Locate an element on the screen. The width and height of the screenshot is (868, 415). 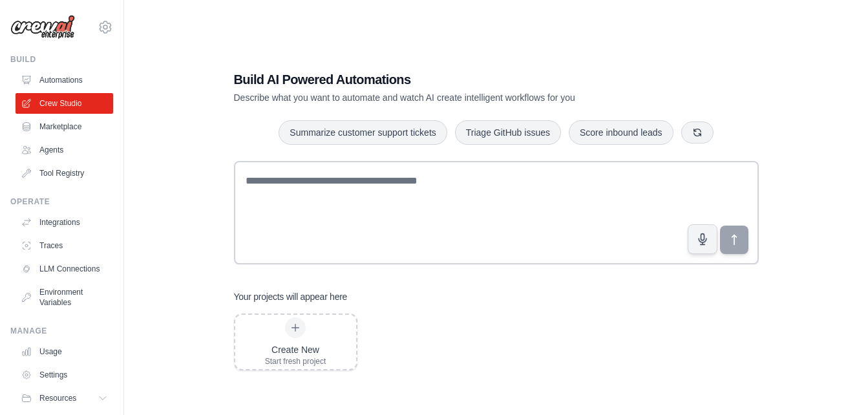
button: Triage GitHub issues is located at coordinates (508, 132).